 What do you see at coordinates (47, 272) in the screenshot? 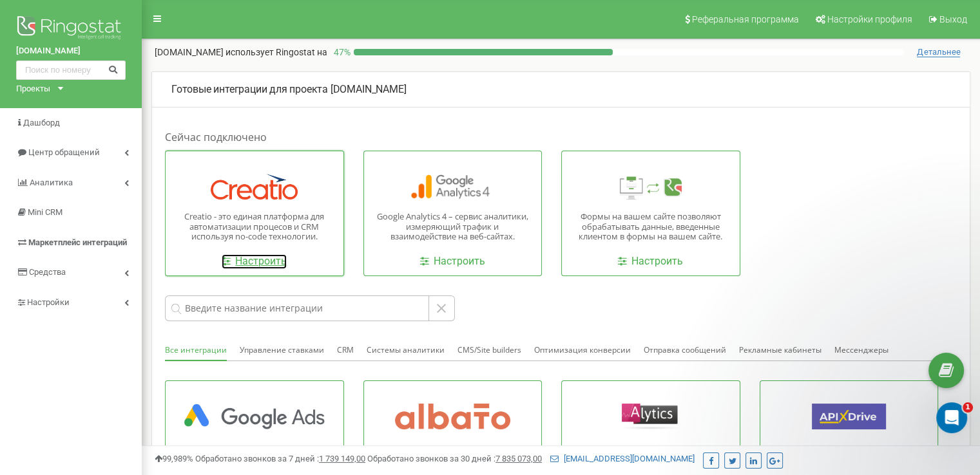
I see `span: Средства` at bounding box center [47, 272].